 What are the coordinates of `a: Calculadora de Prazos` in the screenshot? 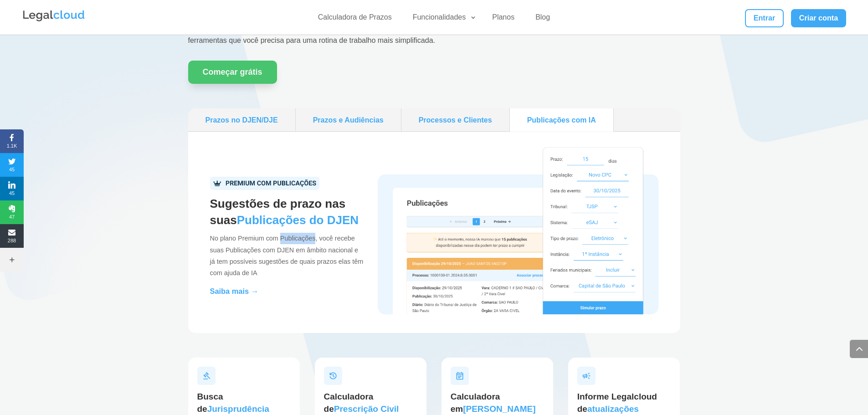 It's located at (355, 19).